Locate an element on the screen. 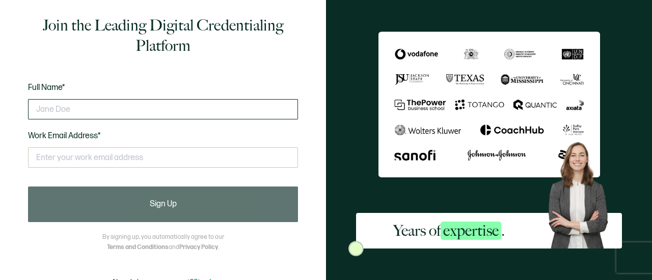 The image size is (652, 280). span: Work Email Address* is located at coordinates (64, 136).